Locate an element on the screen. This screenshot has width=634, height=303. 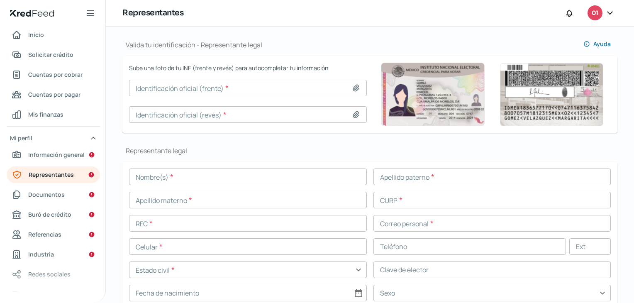
a: Mis finanzas is located at coordinates (53, 115).